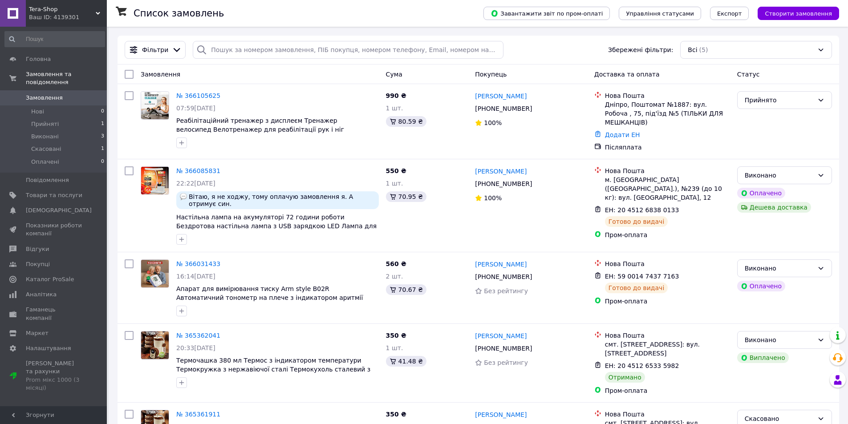  I want to click on div: 70.67 ₴, so click(406, 290).